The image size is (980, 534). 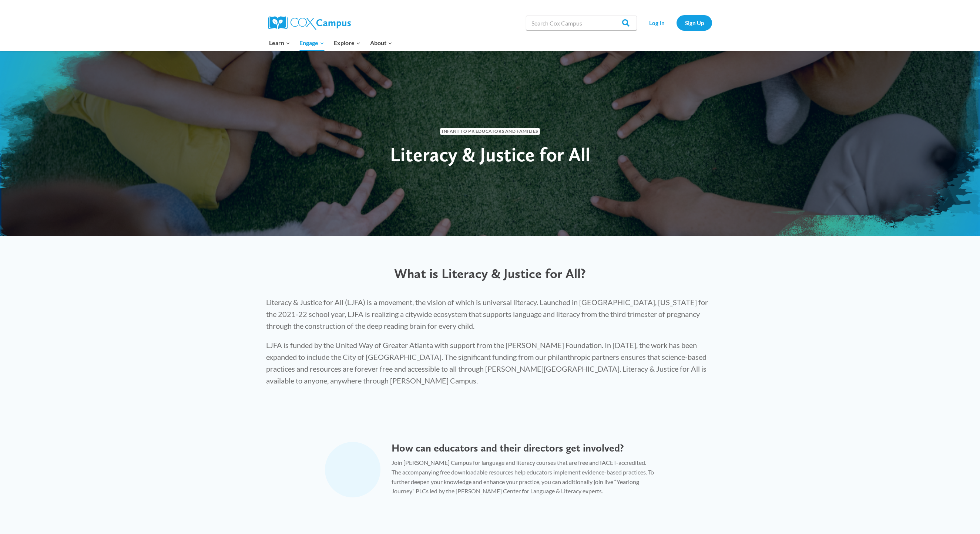 I want to click on img: Cox Campus, so click(x=309, y=23).